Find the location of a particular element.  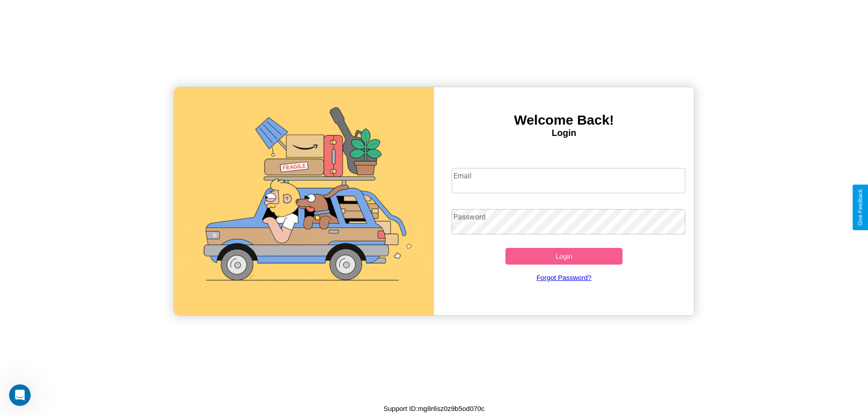

img: gif is located at coordinates (304, 201).